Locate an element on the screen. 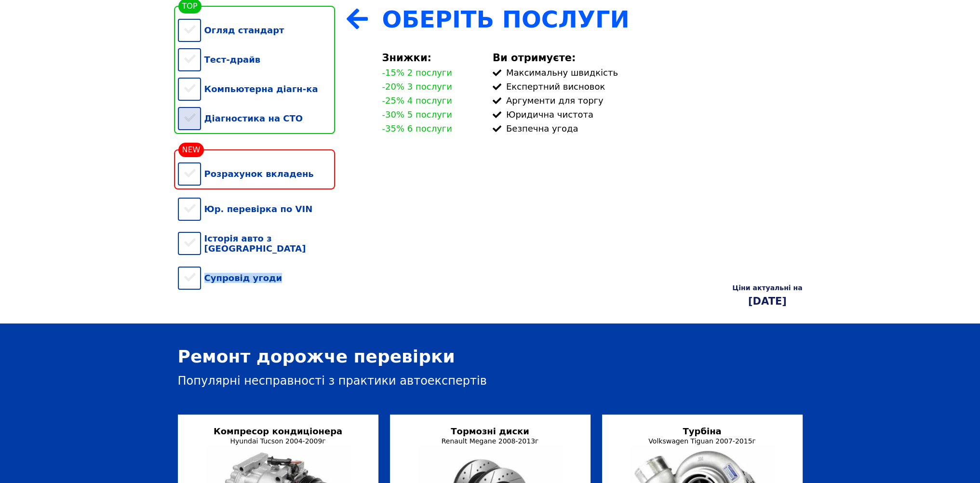 Image resolution: width=980 pixels, height=483 pixels. div: Знижки: is located at coordinates (432, 57).